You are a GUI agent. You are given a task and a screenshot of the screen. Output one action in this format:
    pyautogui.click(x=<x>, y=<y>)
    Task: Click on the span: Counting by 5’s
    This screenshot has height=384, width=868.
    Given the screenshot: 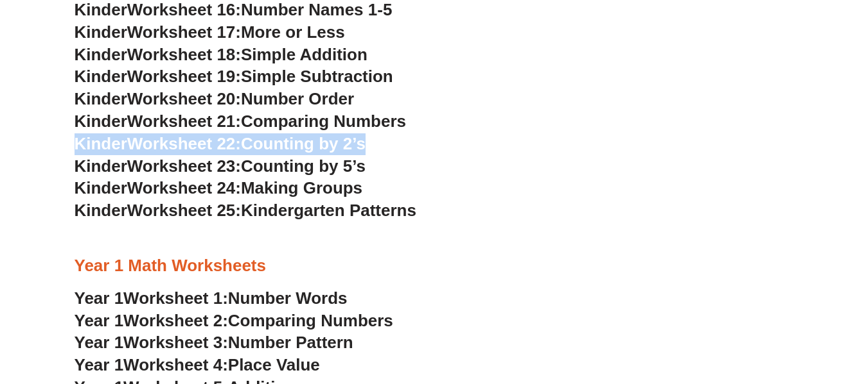 What is the action you would take?
    pyautogui.click(x=303, y=166)
    